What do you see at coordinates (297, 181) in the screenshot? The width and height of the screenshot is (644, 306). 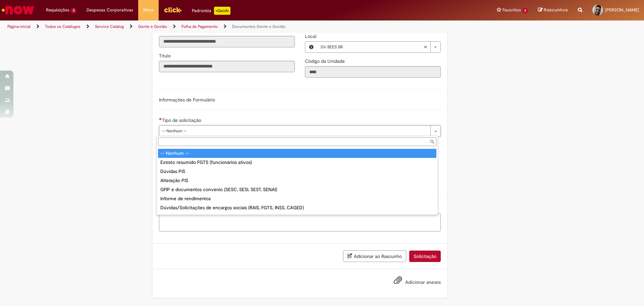 I see `div: Alteração PIS` at bounding box center [297, 181].